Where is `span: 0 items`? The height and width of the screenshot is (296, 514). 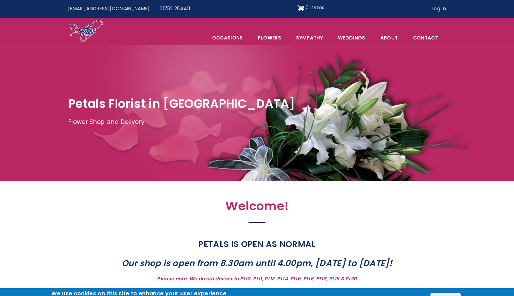
span: 0 items is located at coordinates (315, 7).